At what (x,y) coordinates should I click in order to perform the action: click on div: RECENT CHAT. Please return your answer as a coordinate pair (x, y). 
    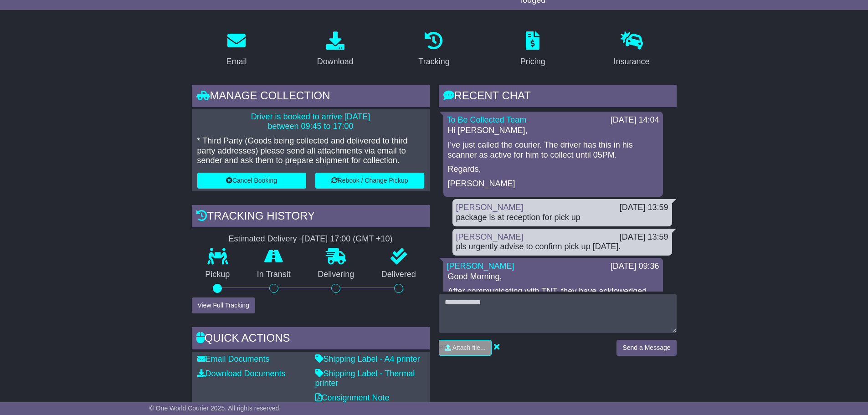
    Looking at the image, I should click on (558, 97).